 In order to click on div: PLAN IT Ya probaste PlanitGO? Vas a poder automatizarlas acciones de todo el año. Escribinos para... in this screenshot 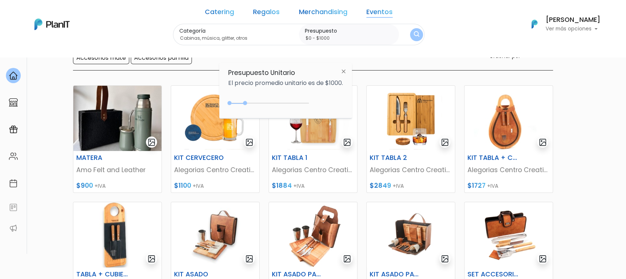, I will do `click(75, 75)`.